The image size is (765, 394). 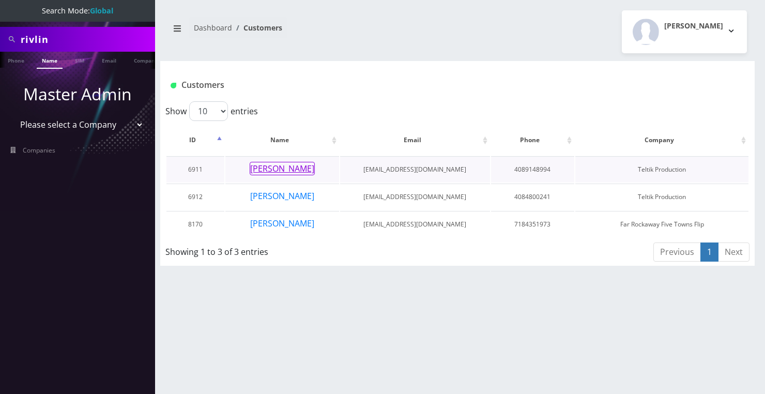 I want to click on th: ID: activate to sort column descending, so click(x=195, y=140).